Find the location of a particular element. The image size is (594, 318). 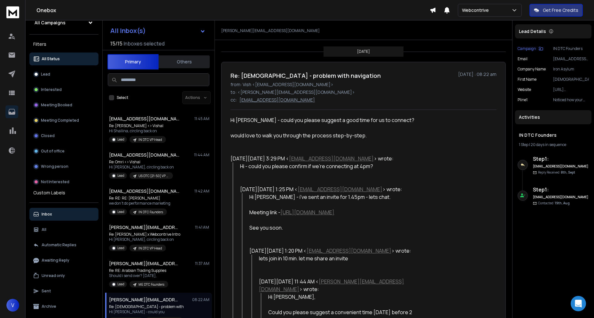

button: V is located at coordinates (13, 305).